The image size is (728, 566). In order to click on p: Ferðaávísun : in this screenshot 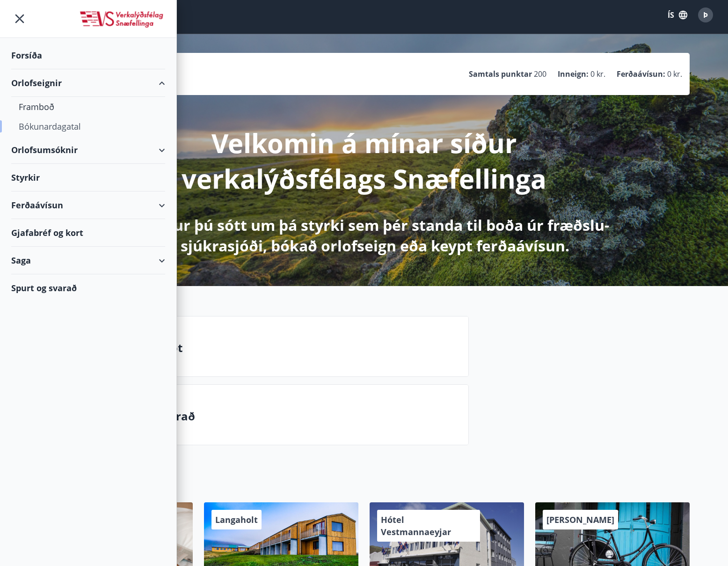, I will do `click(641, 74)`.